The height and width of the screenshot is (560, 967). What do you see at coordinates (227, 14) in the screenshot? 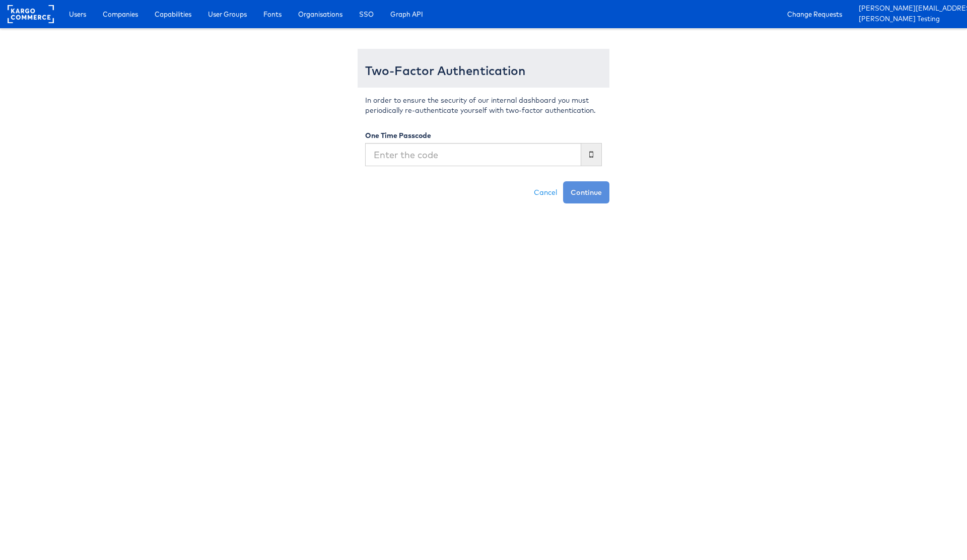
I see `a: User Groups` at bounding box center [227, 14].